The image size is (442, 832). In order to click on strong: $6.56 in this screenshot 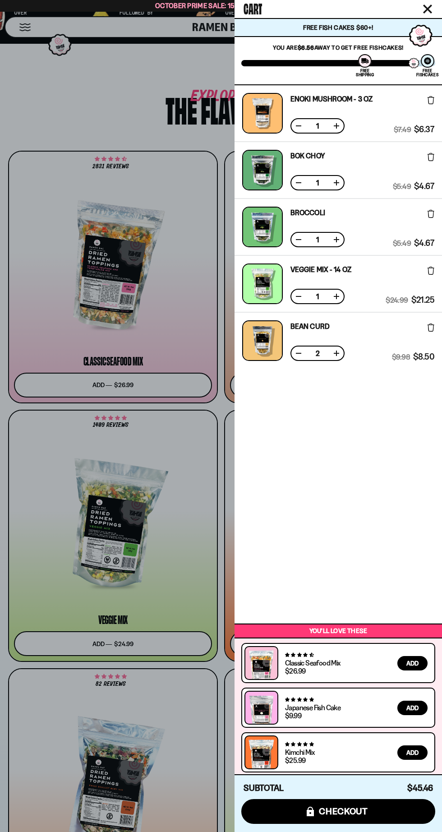, I will do `click(306, 47)`.